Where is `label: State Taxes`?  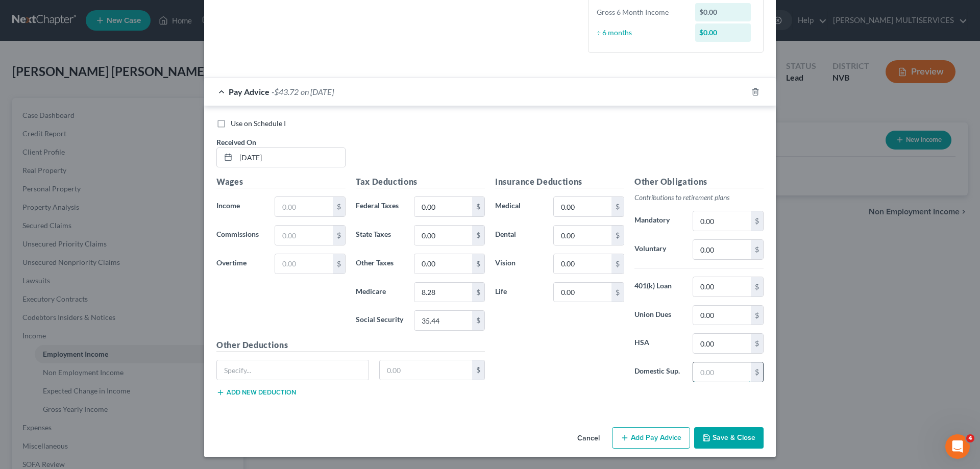 label: State Taxes is located at coordinates (380, 235).